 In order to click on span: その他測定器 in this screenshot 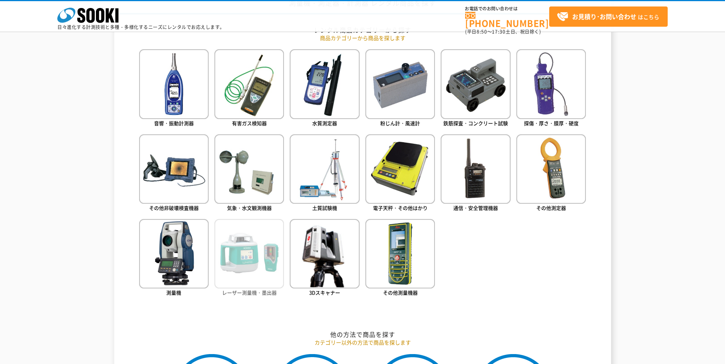, I will do `click(551, 208)`.